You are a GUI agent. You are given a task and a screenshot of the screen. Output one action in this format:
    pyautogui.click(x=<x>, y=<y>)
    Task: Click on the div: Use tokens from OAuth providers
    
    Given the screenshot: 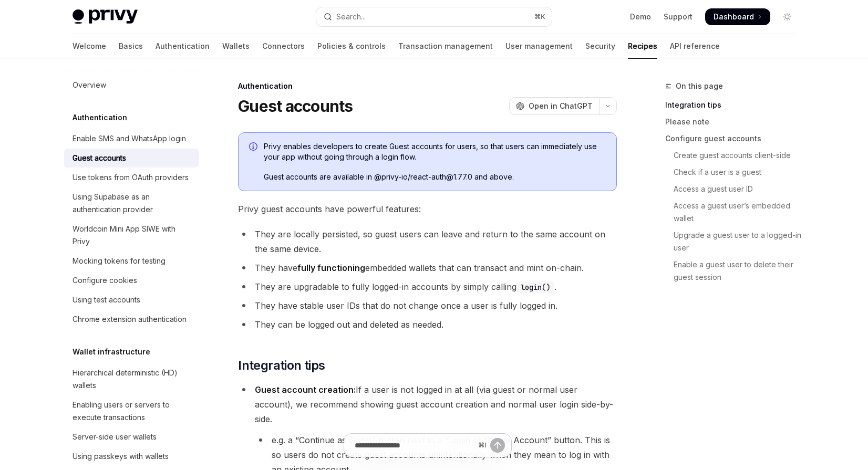 What is the action you would take?
    pyautogui.click(x=130, y=178)
    